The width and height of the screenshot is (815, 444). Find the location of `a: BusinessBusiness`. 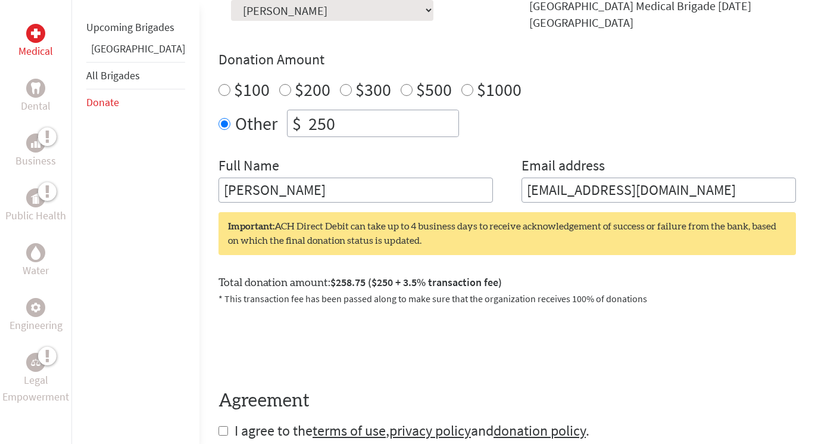

a: BusinessBusiness is located at coordinates (36, 151).